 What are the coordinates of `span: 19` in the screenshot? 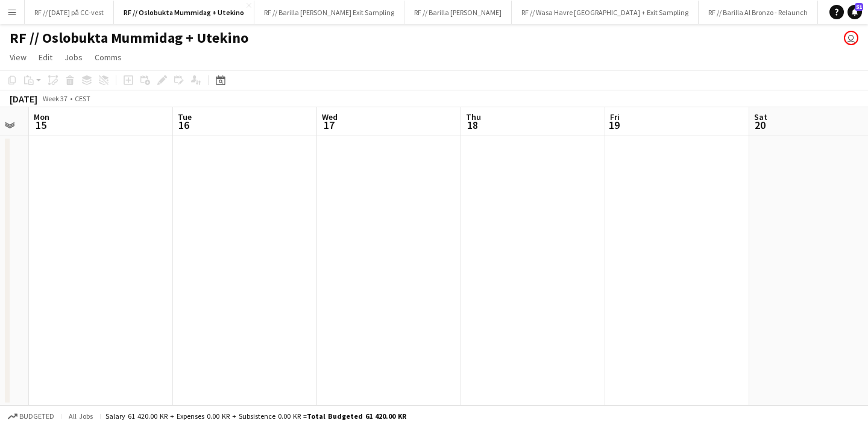 It's located at (614, 124).